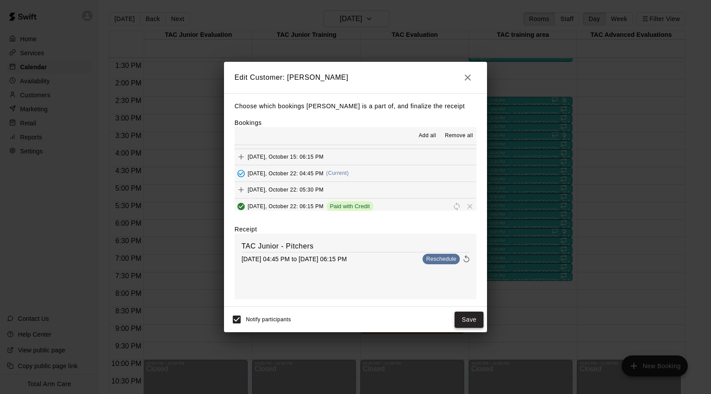  Describe the element at coordinates (338, 173) in the screenshot. I see `span: (Current)` at that location.